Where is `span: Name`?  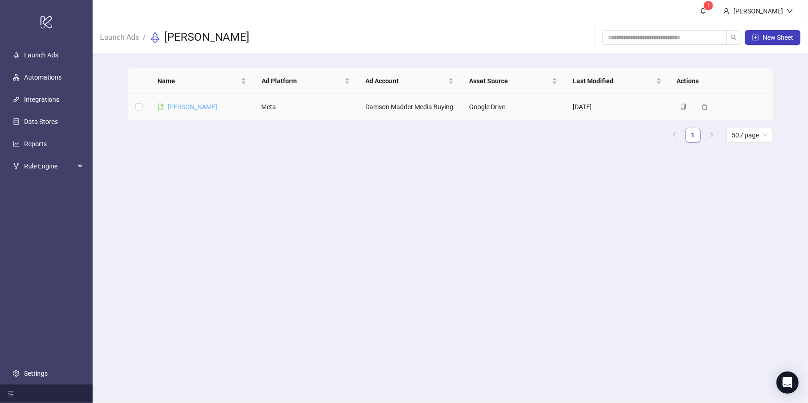
span: Name is located at coordinates (198, 81).